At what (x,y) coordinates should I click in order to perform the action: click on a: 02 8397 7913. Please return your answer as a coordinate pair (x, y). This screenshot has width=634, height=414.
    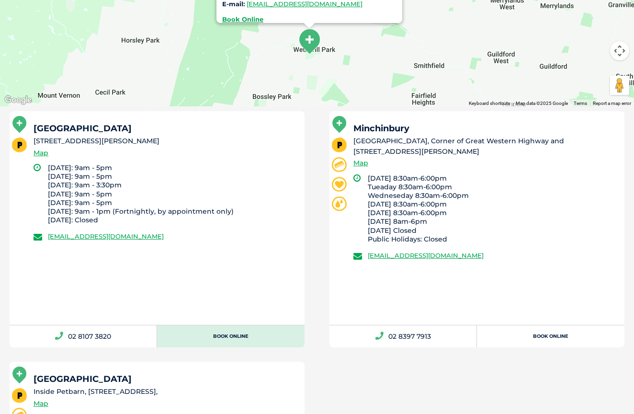
    Looking at the image, I should click on (403, 336).